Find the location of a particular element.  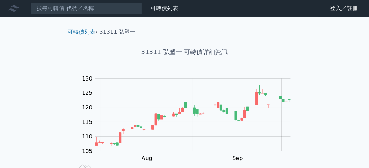

a: 登入／註冊 is located at coordinates (343, 8).